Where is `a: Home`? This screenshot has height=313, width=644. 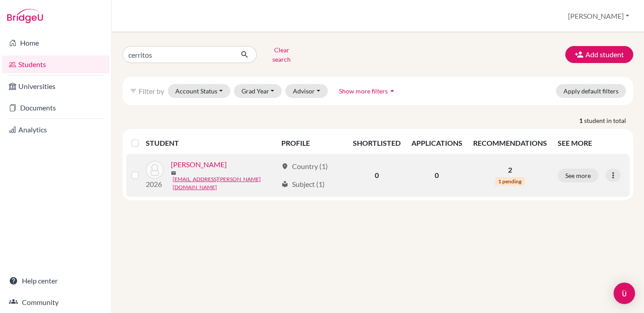
a: Home is located at coordinates (56, 43).